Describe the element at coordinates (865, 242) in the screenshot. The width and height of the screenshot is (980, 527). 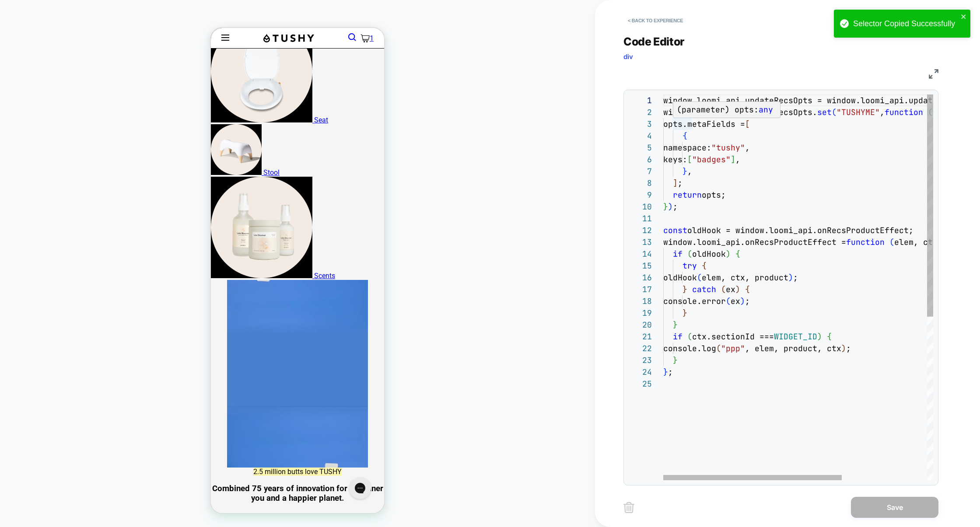
I see `span: function` at that location.